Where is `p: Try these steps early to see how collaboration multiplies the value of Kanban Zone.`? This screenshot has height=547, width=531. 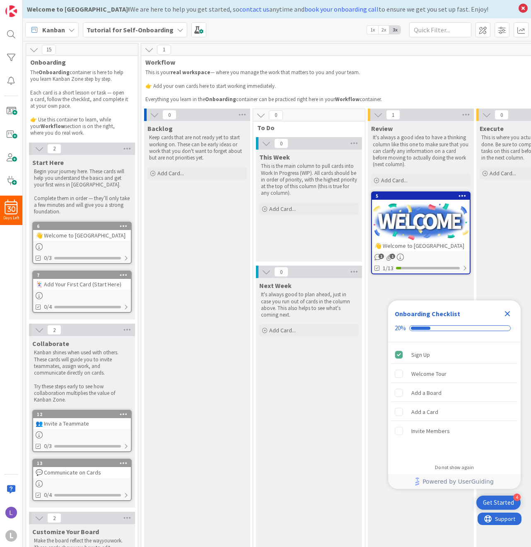 p: Try these steps early to see how collaboration multiplies the value of Kanban Zone. is located at coordinates (82, 393).